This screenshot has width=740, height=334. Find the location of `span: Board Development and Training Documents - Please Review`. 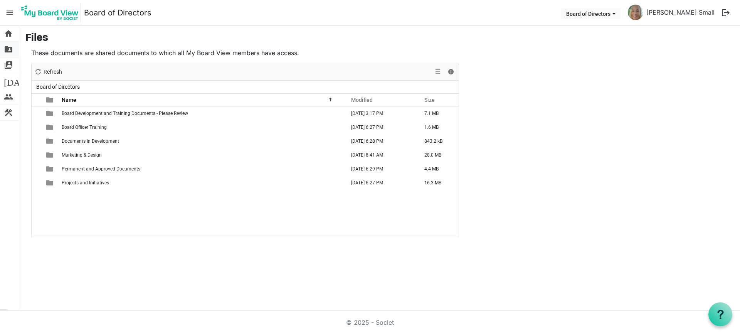

span: Board Development and Training Documents - Please Review is located at coordinates (125, 113).